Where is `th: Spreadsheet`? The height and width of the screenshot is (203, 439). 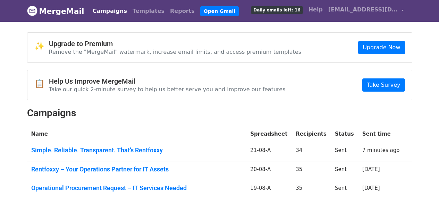 th: Spreadsheet is located at coordinates (269, 134).